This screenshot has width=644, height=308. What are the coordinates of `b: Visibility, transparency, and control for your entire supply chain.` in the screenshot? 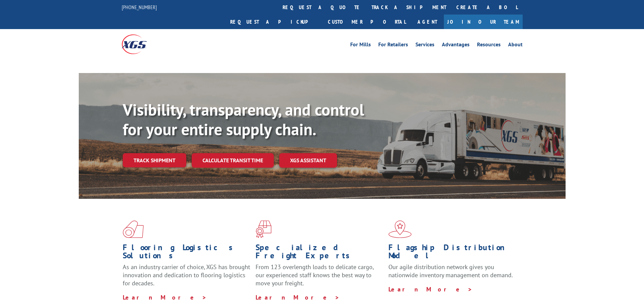 It's located at (243, 119).